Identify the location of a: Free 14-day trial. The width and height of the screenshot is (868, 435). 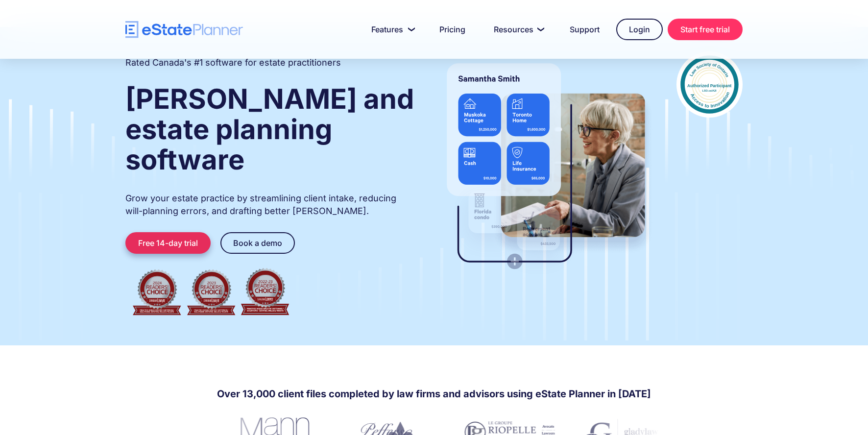
(168, 242).